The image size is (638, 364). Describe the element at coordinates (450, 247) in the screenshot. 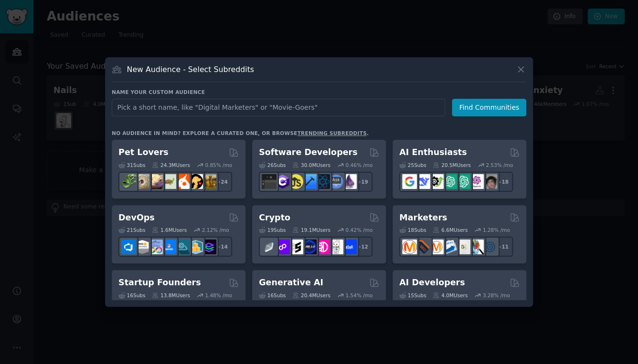

I see `img: Emailmarketing` at that location.